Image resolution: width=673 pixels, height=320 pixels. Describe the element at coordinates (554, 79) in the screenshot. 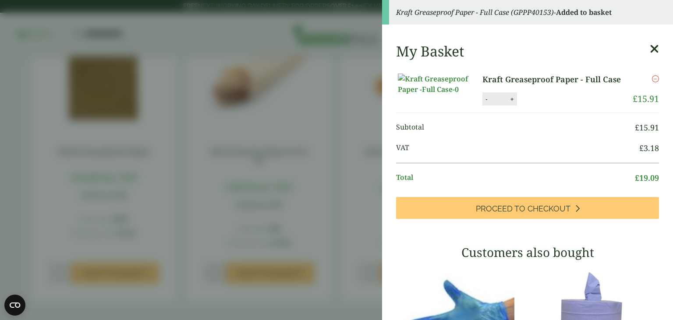

I see `a: Kraft Greaseproof Paper - Full Case` at that location.